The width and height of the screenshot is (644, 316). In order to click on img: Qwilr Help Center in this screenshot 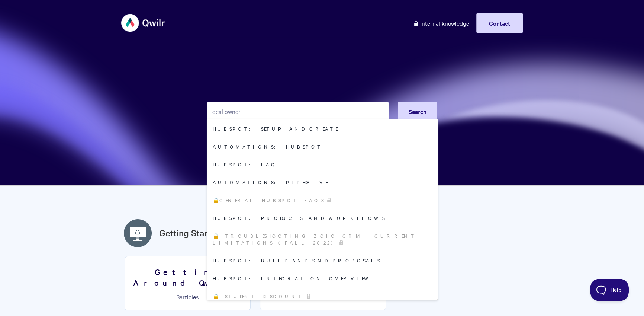, I will do `click(143, 22)`.